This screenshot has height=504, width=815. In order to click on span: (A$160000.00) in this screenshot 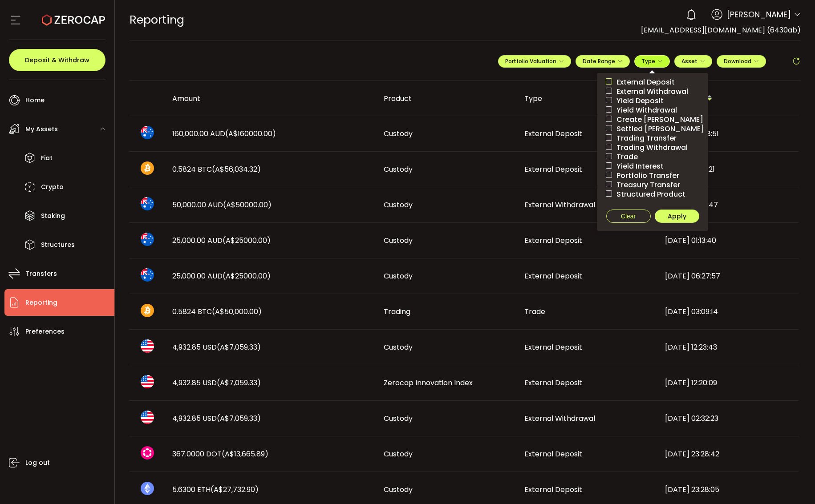, I will do `click(251, 133)`.